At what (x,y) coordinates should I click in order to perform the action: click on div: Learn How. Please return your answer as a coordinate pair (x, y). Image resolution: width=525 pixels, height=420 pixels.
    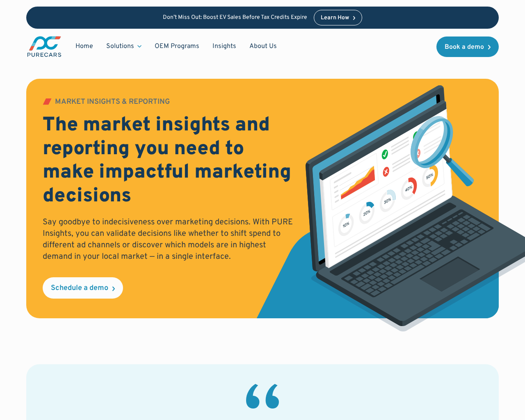
    Looking at the image, I should click on (335, 18).